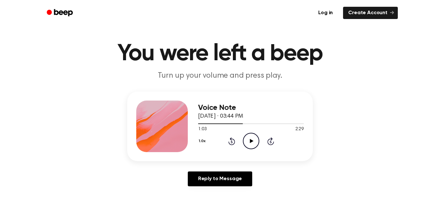 The image size is (440, 204). What do you see at coordinates (251, 108) in the screenshot?
I see `h3: Voice Note` at bounding box center [251, 108].